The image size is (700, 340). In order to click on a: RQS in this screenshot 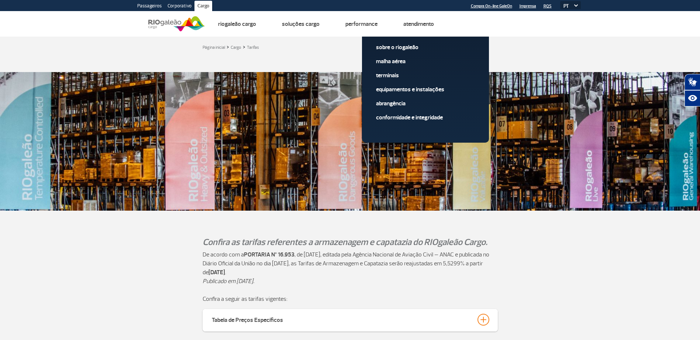, I will do `click(548, 6)`.